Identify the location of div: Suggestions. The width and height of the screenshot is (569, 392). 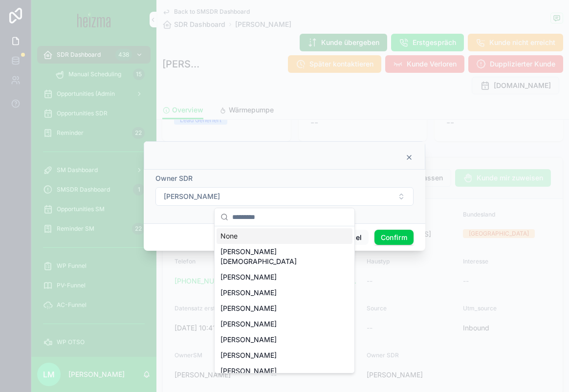
(284, 299).